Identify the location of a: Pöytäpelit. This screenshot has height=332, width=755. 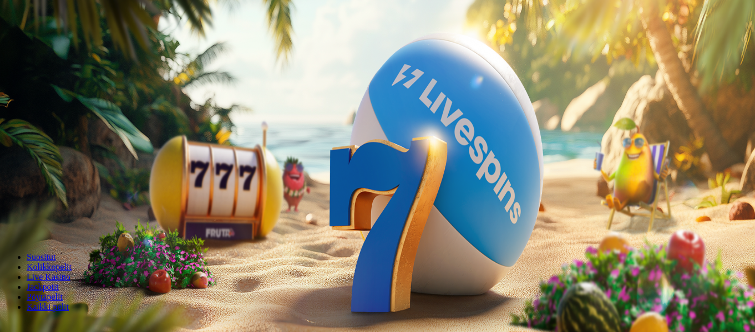
(44, 297).